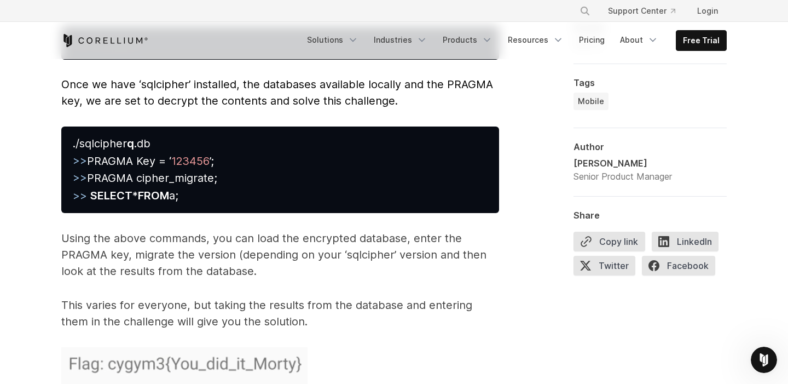 The width and height of the screenshot is (788, 384). What do you see at coordinates (333, 40) in the screenshot?
I see `a: Solutions` at bounding box center [333, 40].